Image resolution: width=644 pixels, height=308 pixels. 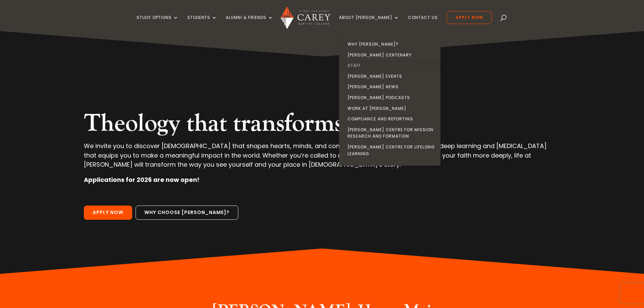 I want to click on a: Study Options, so click(x=158, y=23).